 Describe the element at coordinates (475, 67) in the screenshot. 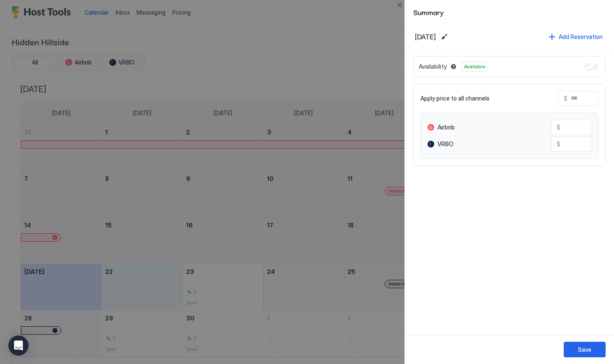

I see `span: Available` at that location.